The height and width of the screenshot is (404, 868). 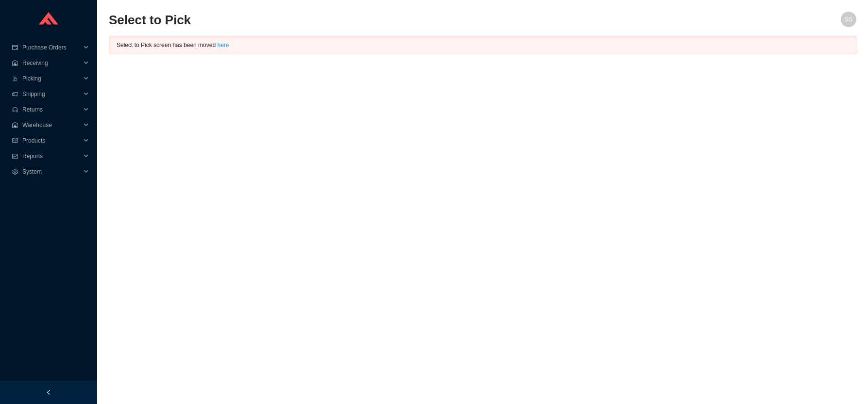 What do you see at coordinates (51, 94) in the screenshot?
I see `span: Shipping` at bounding box center [51, 94].